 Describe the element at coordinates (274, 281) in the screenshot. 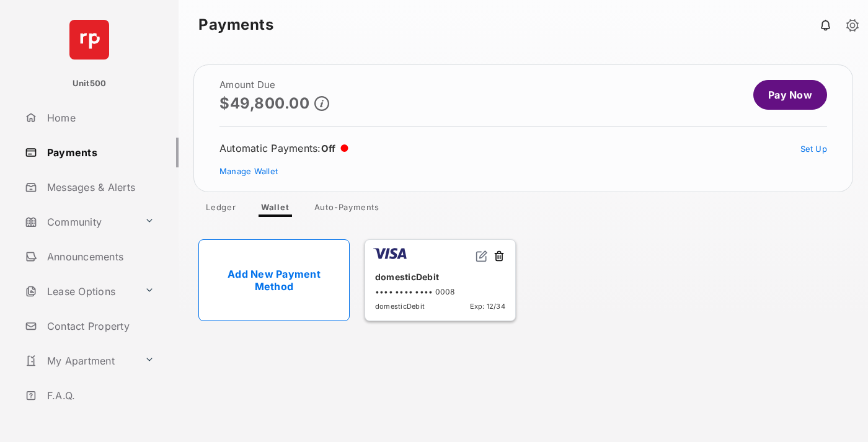

I see `a: Add New Payment Method` at that location.